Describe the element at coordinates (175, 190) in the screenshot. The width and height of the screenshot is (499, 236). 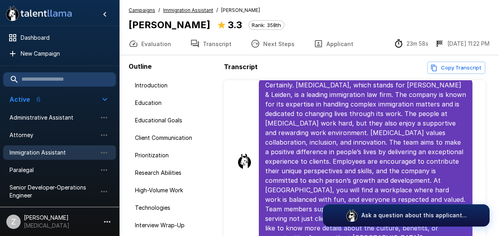
I see `div: High-Volume Work` at that location.